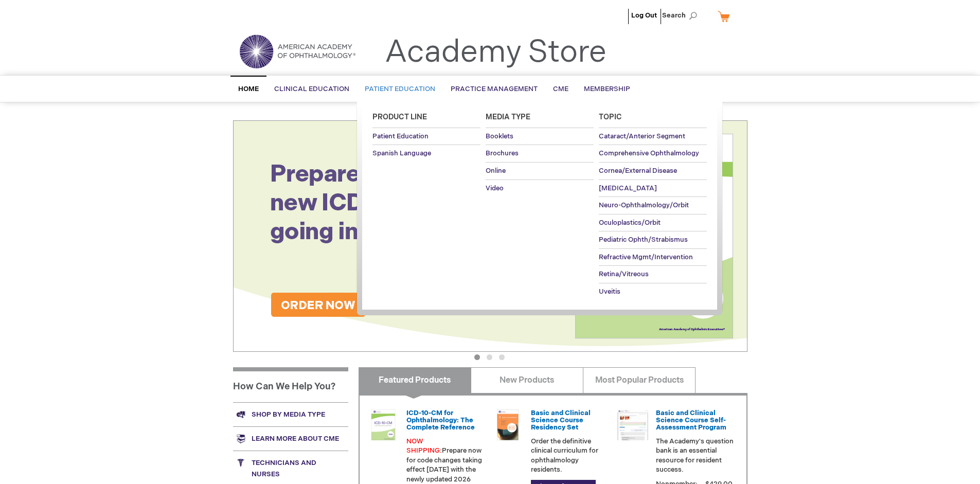  Describe the element at coordinates (500, 136) in the screenshot. I see `span: Booklets` at that location.